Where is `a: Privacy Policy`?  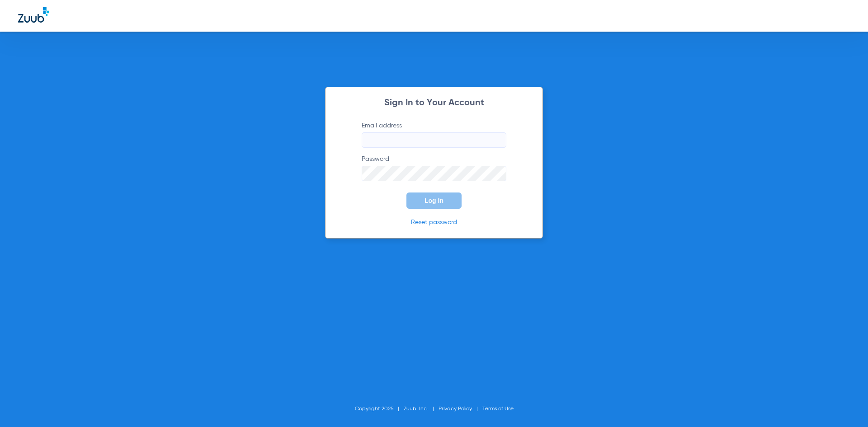
a: Privacy Policy is located at coordinates (455, 409).